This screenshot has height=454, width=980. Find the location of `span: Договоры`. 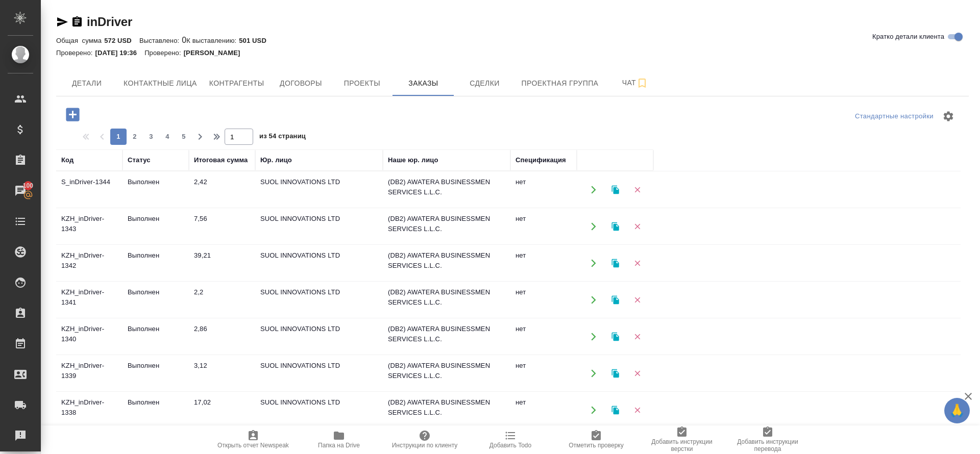

span: Договоры is located at coordinates (301, 83).